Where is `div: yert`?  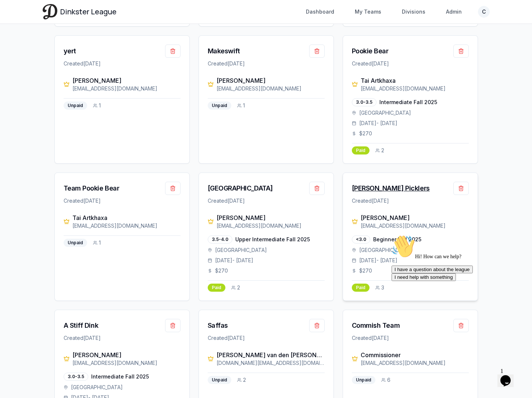
div: yert is located at coordinates (70, 51).